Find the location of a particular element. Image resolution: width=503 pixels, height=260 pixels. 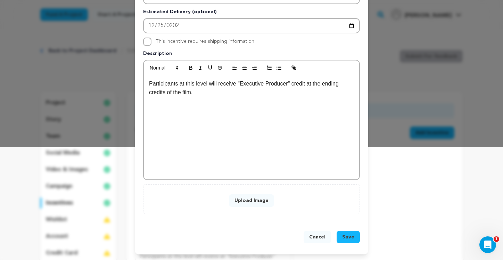

input: Enter Estimated Delivery is located at coordinates (251, 26).